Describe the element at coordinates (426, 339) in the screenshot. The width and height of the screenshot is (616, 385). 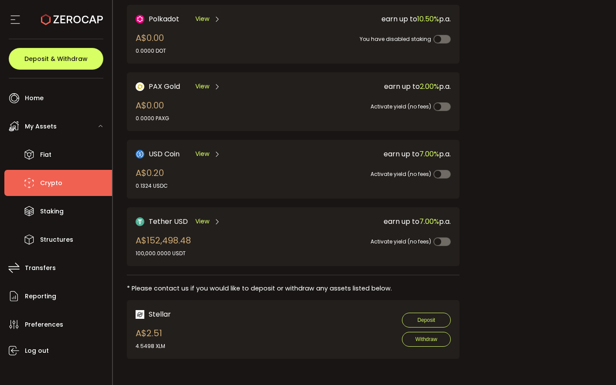
I see `button: Withdraw` at that location.